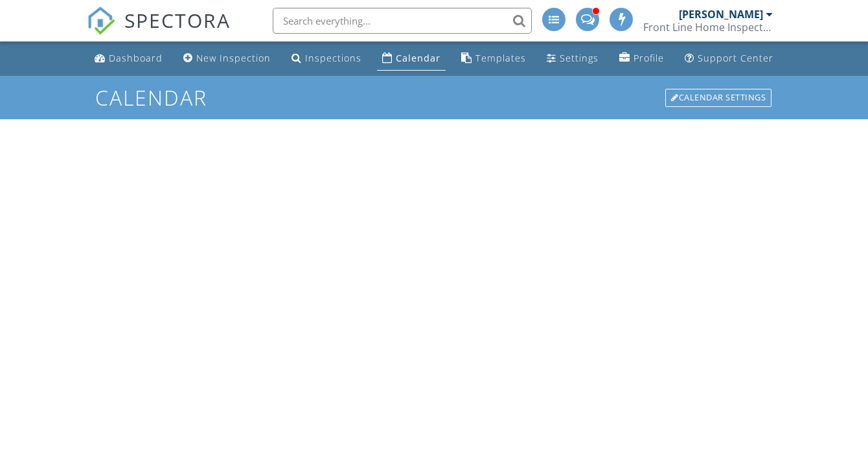  I want to click on div: Profile, so click(649, 58).